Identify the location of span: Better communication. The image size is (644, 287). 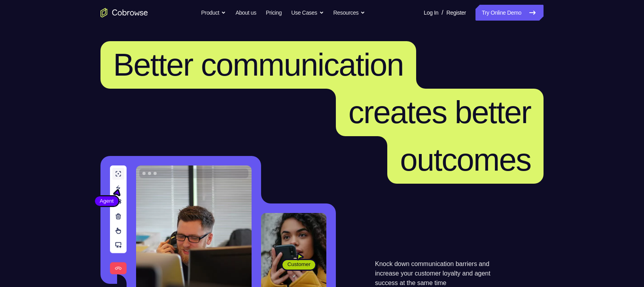
(259, 65).